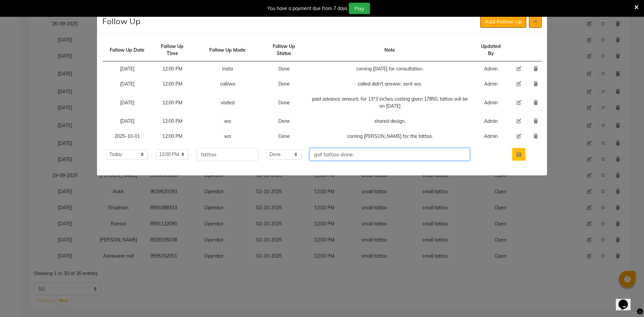 This screenshot has width=644, height=317. What do you see at coordinates (227, 84) in the screenshot?
I see `td: call/wa` at bounding box center [227, 84].